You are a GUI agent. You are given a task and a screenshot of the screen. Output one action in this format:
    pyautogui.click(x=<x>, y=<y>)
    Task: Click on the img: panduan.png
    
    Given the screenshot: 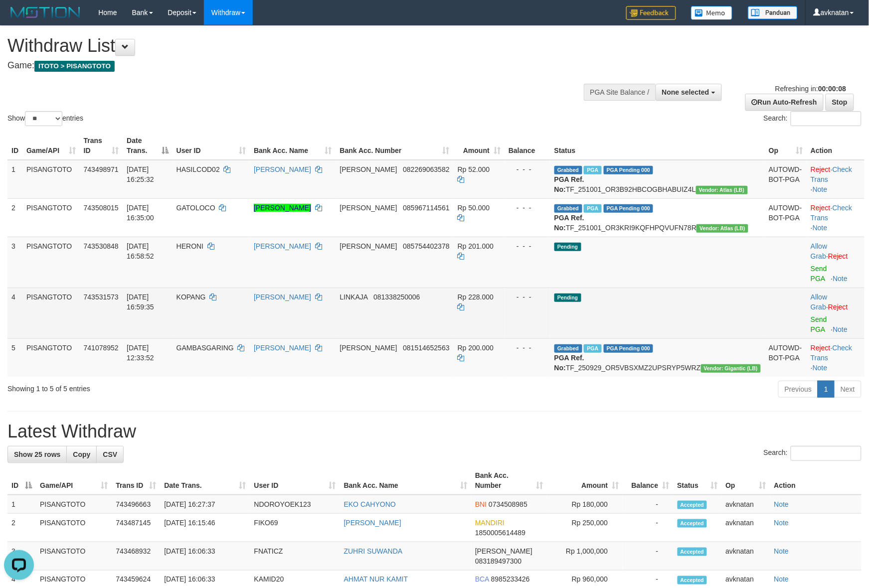 What is the action you would take?
    pyautogui.click(x=772, y=13)
    